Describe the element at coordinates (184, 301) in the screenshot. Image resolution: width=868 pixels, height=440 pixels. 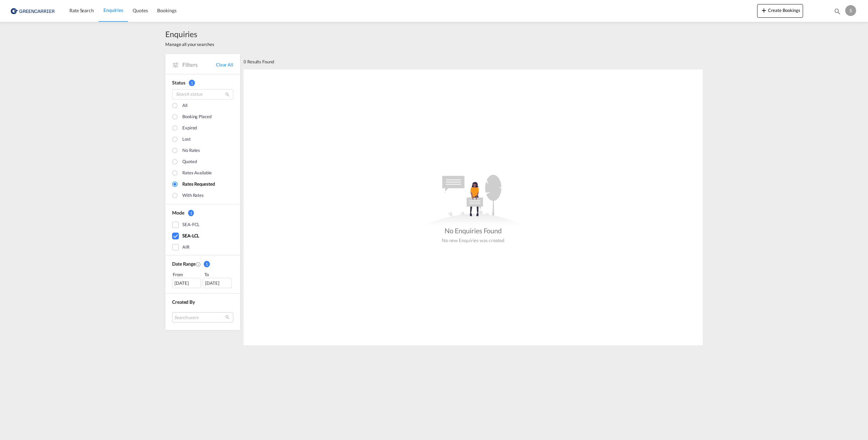
I see `span: Created By` at that location.